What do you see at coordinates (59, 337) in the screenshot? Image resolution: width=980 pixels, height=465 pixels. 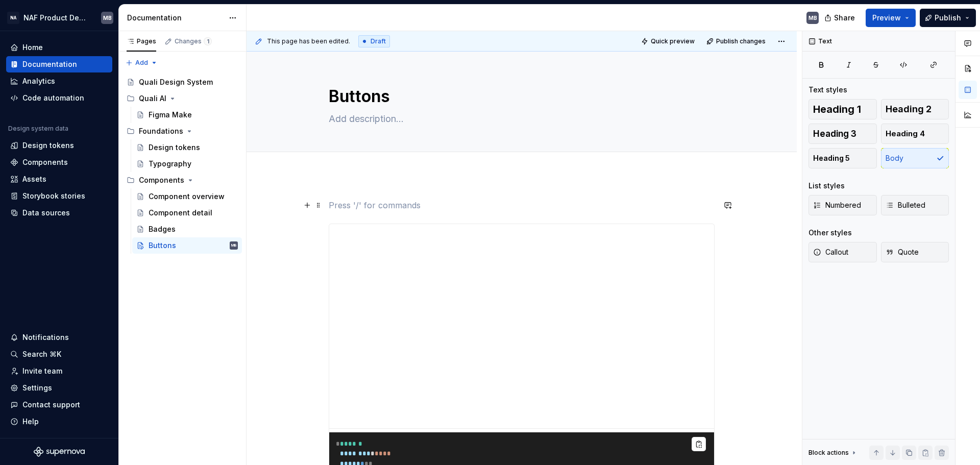 I see `button: Notifications` at bounding box center [59, 337].